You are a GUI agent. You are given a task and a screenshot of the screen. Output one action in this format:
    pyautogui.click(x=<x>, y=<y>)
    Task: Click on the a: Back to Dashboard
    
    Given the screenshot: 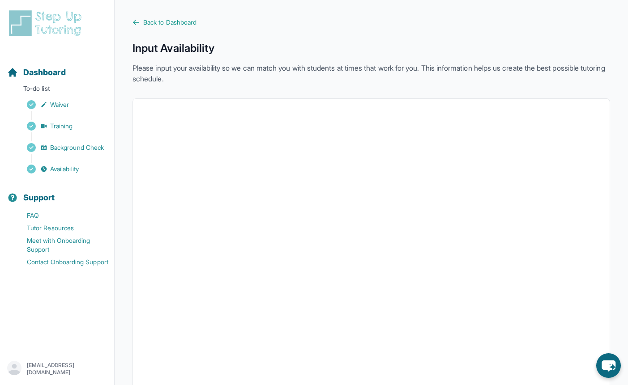 What is the action you would take?
    pyautogui.click(x=371, y=22)
    